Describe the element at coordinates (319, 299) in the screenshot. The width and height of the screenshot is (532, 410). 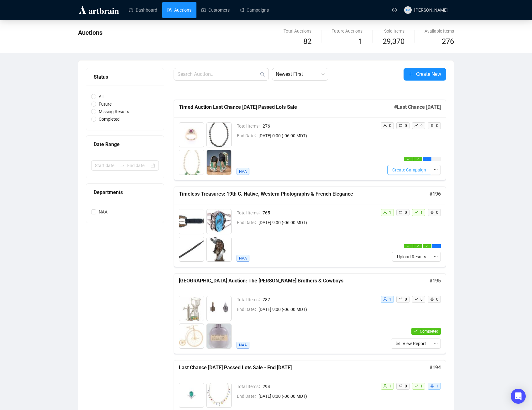
I see `span: 787` at that location.